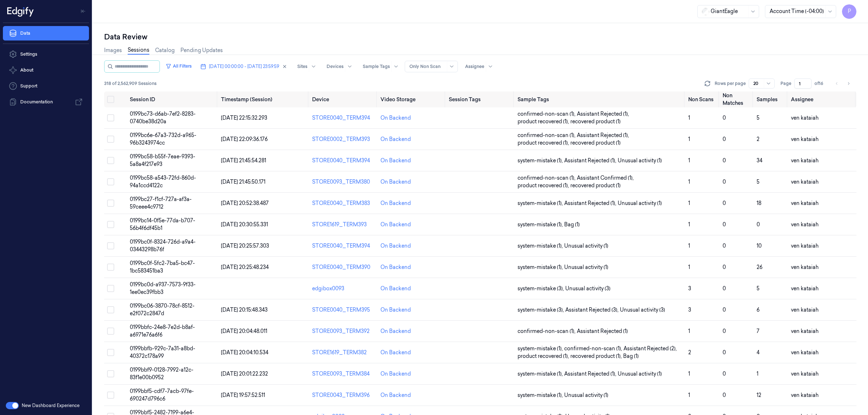  Describe the element at coordinates (771, 99) in the screenshot. I see `th: Samples` at that location.